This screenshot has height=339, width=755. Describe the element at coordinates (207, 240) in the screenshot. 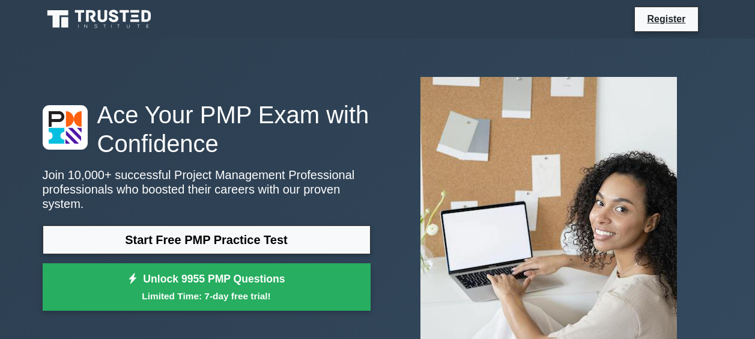

I see `a: Start Free PMP Practice Test` at that location.